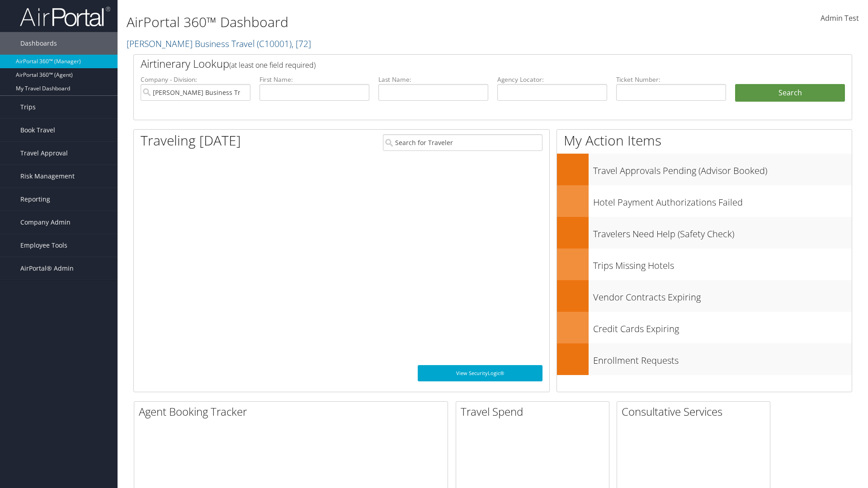 The height and width of the screenshot is (488, 868). I want to click on label: Agency Locator:, so click(552, 79).